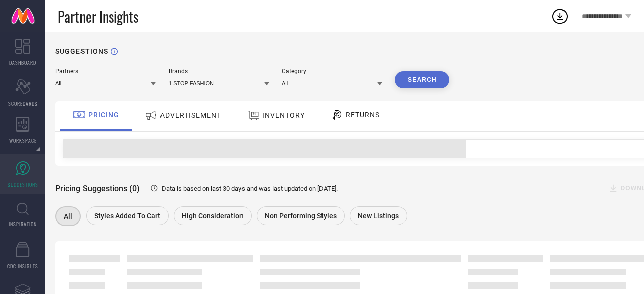 This screenshot has width=644, height=294. What do you see at coordinates (23, 62) in the screenshot?
I see `span: DASHBOARD` at bounding box center [23, 62].